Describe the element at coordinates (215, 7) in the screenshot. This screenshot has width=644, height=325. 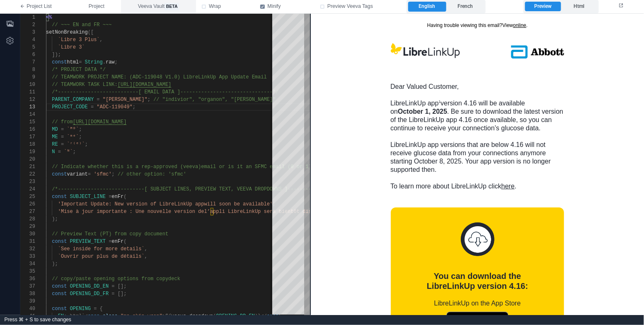
I see `span: Wrap` at that location.